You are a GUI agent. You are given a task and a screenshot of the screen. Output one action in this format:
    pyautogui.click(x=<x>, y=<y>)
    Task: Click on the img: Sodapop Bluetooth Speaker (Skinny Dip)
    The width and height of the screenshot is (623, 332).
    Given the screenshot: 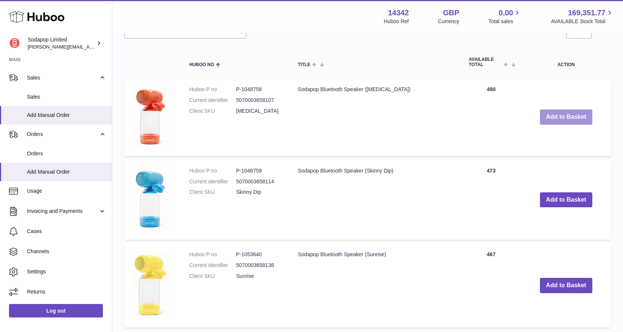 What is the action you would take?
    pyautogui.click(x=150, y=199)
    